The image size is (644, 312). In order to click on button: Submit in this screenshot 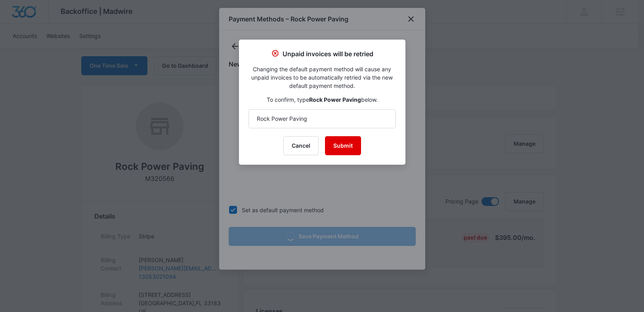, I will do `click(343, 146)`.